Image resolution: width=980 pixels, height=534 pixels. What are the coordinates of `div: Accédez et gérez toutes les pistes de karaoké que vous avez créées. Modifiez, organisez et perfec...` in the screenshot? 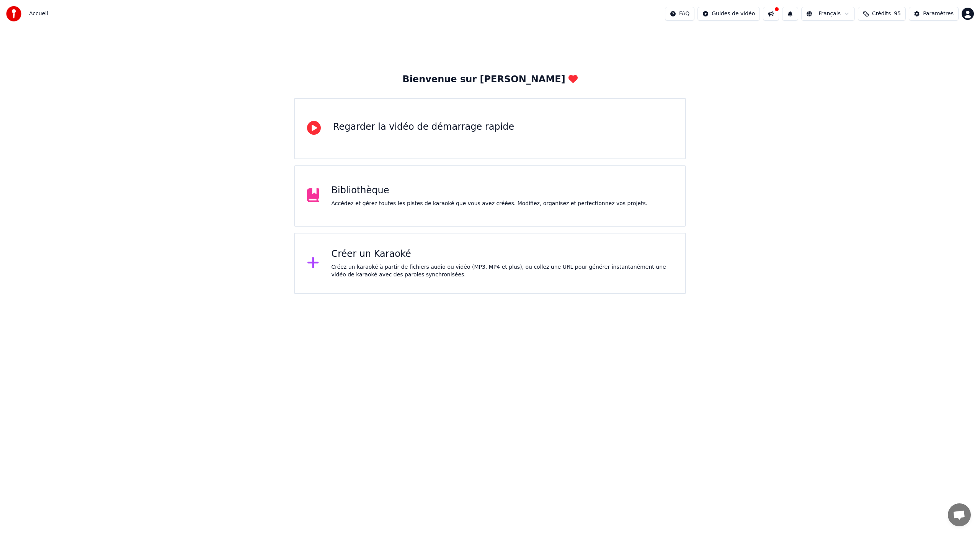 It's located at (490, 203).